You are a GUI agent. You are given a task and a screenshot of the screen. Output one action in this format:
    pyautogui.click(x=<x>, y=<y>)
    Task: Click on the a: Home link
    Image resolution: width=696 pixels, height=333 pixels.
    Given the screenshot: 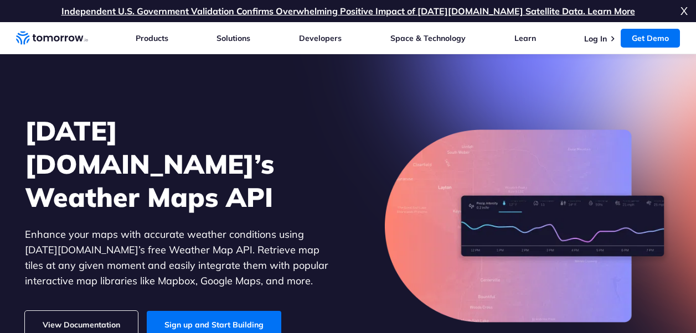 What is the action you would take?
    pyautogui.click(x=52, y=38)
    